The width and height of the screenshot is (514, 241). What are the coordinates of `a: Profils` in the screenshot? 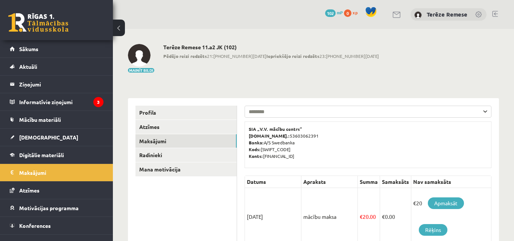 It's located at (186, 113).